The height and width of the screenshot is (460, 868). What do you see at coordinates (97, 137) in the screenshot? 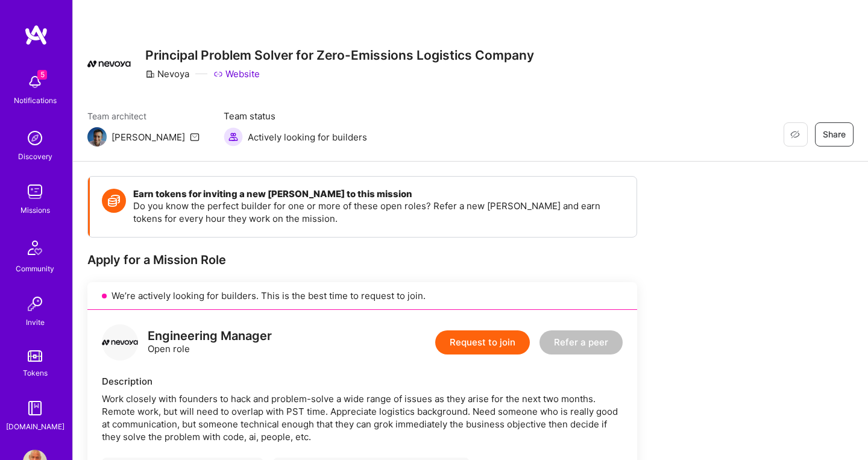
I see `img: Team Architect` at bounding box center [97, 137].